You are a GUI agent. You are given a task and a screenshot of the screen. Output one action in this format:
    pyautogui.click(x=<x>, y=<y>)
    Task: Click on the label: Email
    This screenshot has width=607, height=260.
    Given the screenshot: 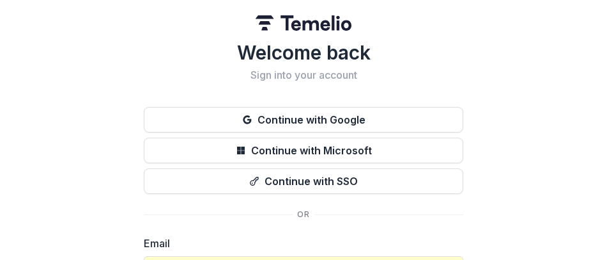 What is the action you would take?
    pyautogui.click(x=300, y=243)
    